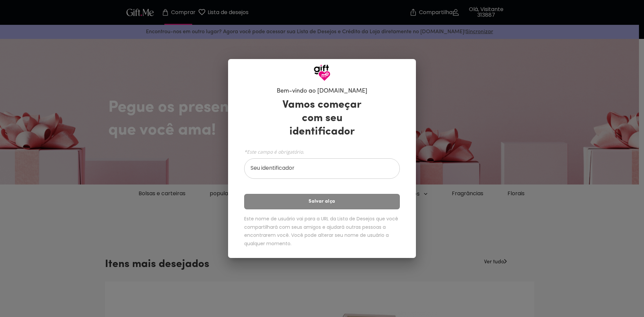  What do you see at coordinates (322, 118) in the screenshot?
I see `font: Vamos começar com seu identificador` at bounding box center [322, 118].